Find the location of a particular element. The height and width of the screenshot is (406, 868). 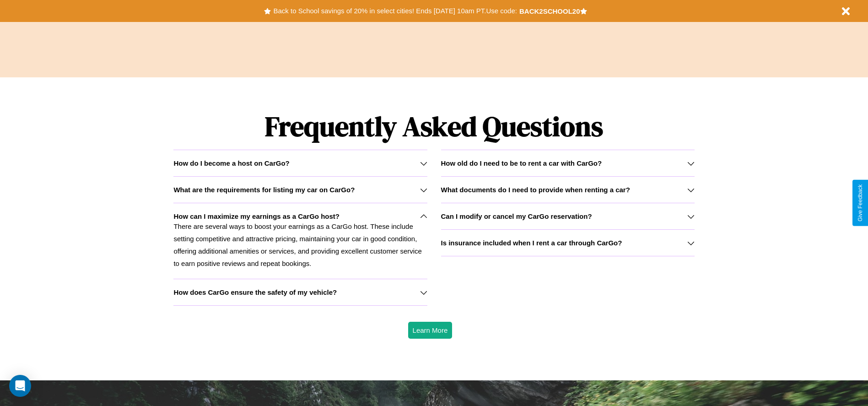

div: Give Feedback is located at coordinates (861, 203).